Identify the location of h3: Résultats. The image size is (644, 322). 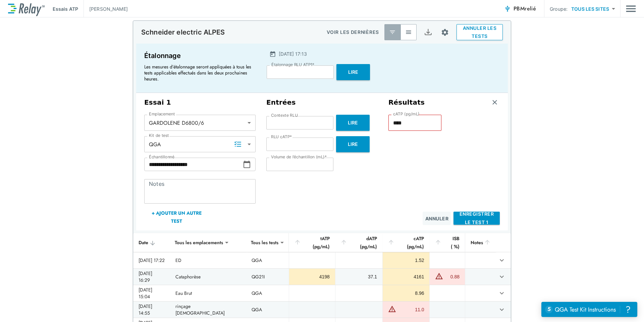
(406, 102).